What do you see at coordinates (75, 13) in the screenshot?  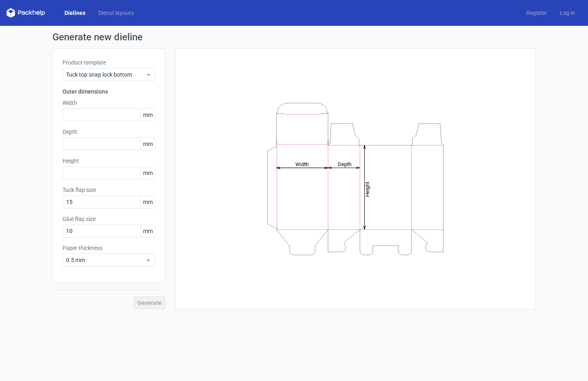 I see `a: Dielines` at bounding box center [75, 13].